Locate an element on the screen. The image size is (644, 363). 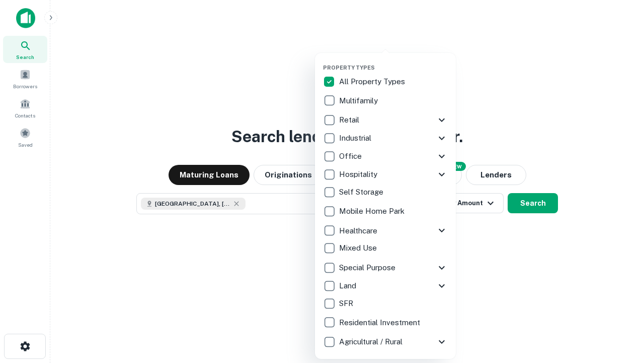
div: Chat Widget is located at coordinates (619, 306).